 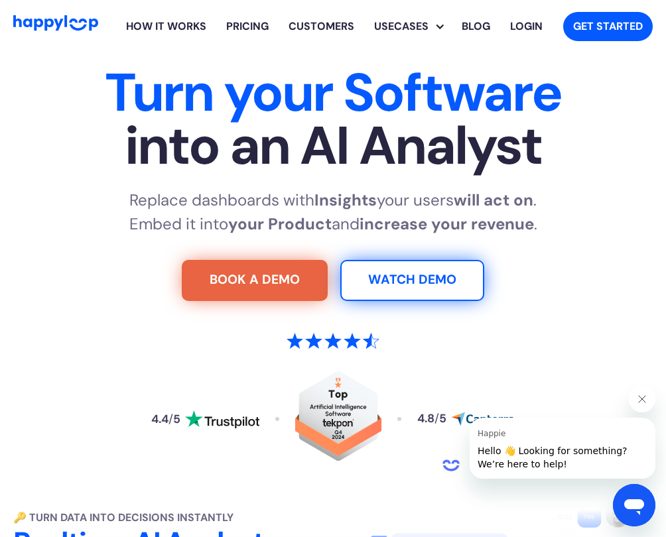 What do you see at coordinates (247, 27) in the screenshot?
I see `a: View HappyLoop pricing plans` at bounding box center [247, 27].